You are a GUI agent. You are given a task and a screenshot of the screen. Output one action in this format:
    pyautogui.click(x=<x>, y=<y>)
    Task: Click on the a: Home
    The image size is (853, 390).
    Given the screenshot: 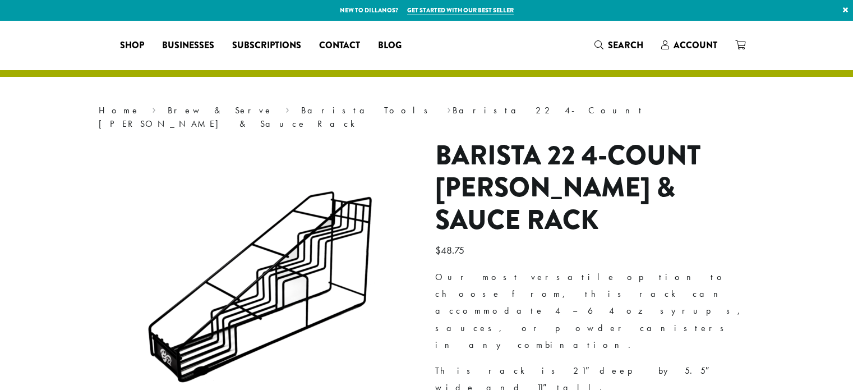 What is the action you would take?
    pyautogui.click(x=119, y=110)
    